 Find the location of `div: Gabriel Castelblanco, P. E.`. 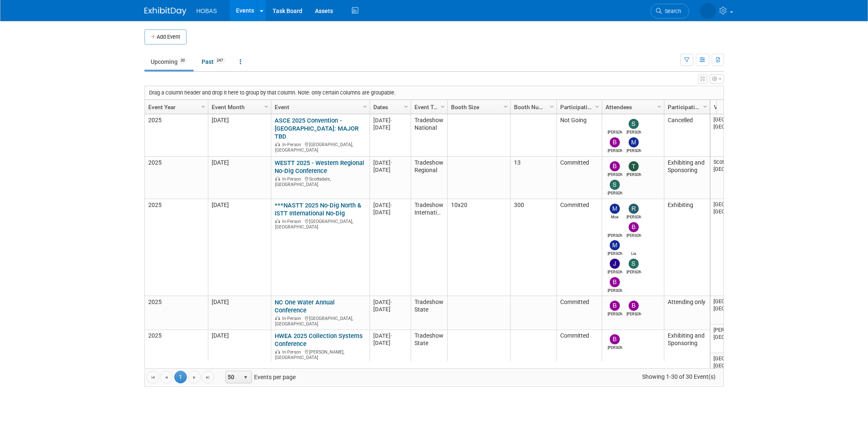

div: Gabriel Castelblanco, P. E. is located at coordinates (615, 235).